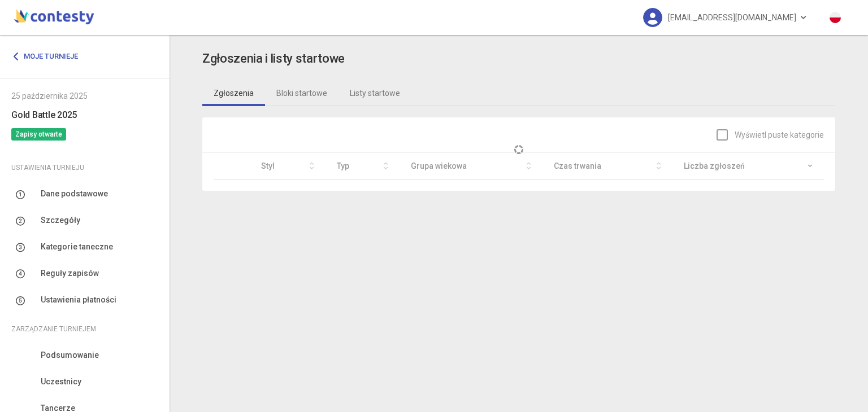  What do you see at coordinates (61, 382) in the screenshot?
I see `span: Uczestnicy` at bounding box center [61, 382].